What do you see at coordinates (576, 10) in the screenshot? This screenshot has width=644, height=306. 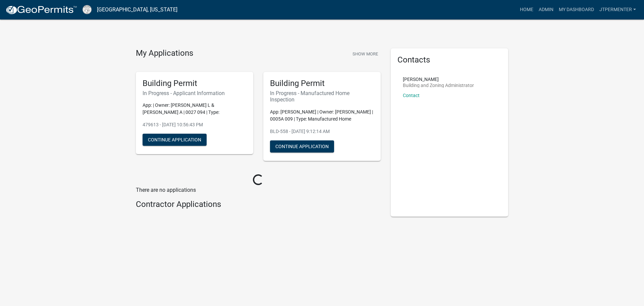 I see `a: My Dashboard` at bounding box center [576, 10].